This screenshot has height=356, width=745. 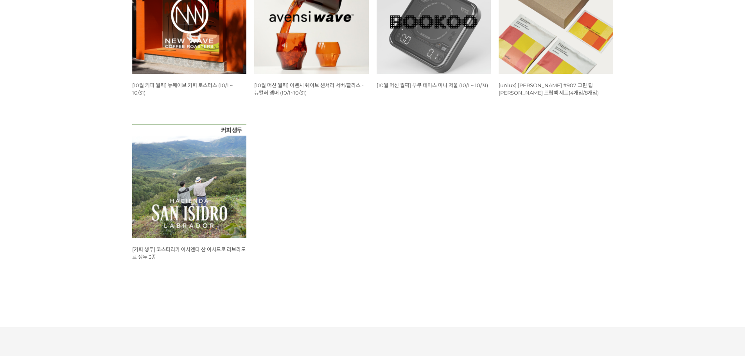 I want to click on a: 설정, so click(x=125, y=258).